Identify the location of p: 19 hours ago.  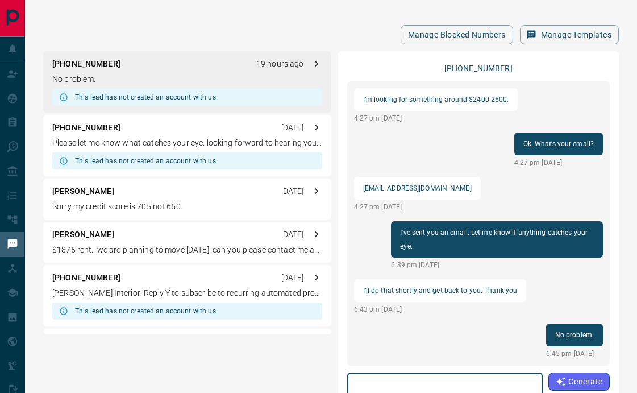
(280, 64).